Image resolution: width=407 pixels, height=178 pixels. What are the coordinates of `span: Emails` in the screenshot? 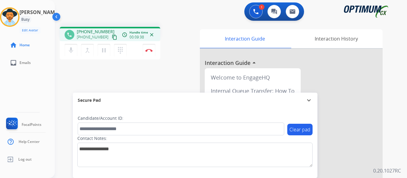 It's located at (25, 63).